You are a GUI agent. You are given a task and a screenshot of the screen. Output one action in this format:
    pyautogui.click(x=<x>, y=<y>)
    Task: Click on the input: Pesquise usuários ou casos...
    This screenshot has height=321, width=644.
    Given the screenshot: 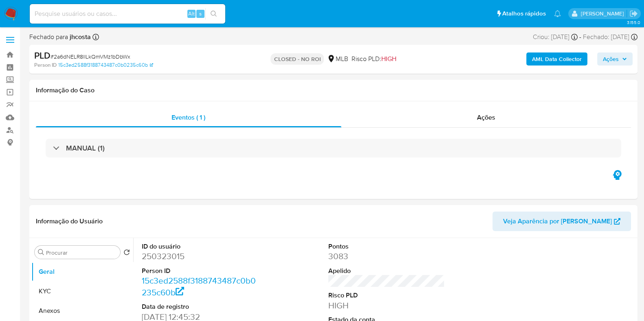 What is the action you would take?
    pyautogui.click(x=127, y=14)
    